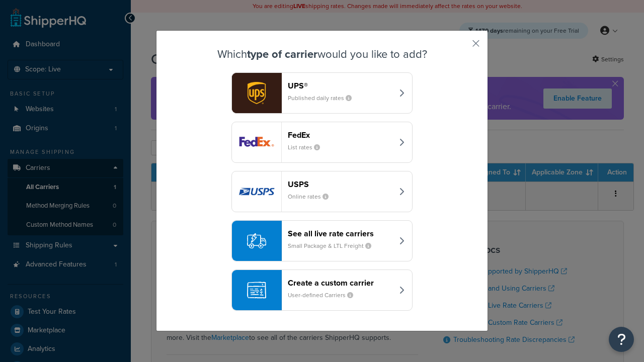 The height and width of the screenshot is (362, 644). What do you see at coordinates (257, 290) in the screenshot?
I see `img: icon-carrier-custom-c93b8a24.svg` at bounding box center [257, 290].